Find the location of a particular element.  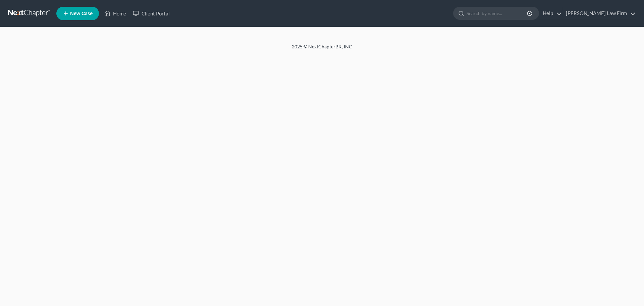

span: New Case is located at coordinates (81, 13).